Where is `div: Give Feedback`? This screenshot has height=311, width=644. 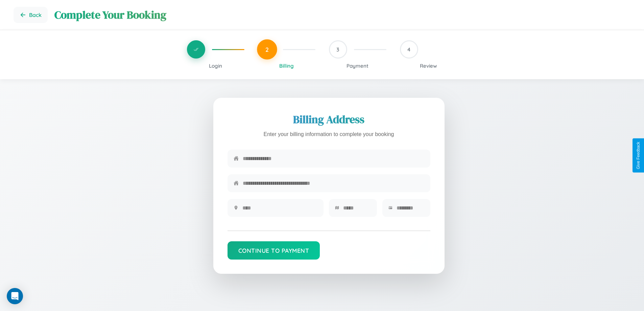
div: Give Feedback is located at coordinates (638, 155).